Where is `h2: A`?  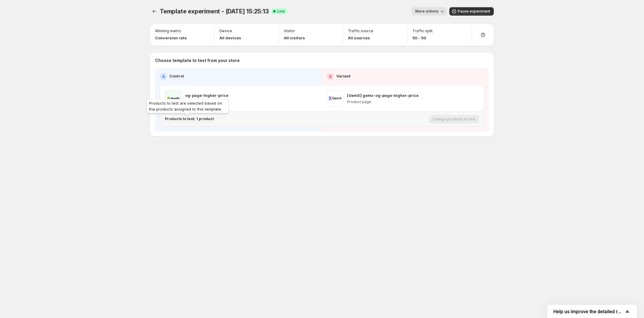
h2: A is located at coordinates (163, 77).